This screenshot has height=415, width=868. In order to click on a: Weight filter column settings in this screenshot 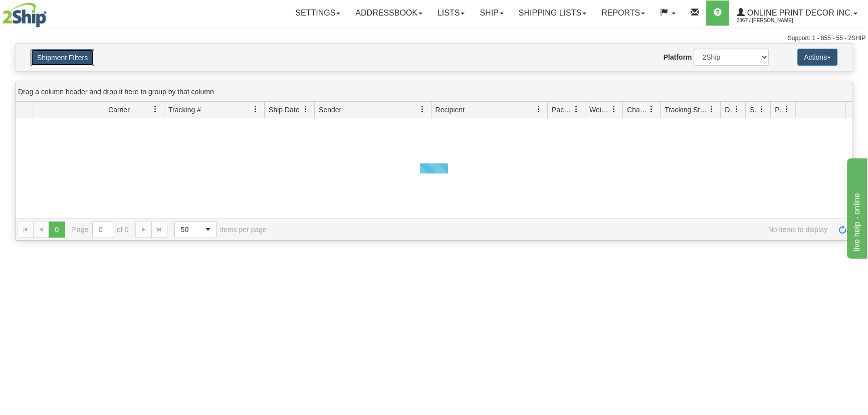, I will do `click(614, 109)`.